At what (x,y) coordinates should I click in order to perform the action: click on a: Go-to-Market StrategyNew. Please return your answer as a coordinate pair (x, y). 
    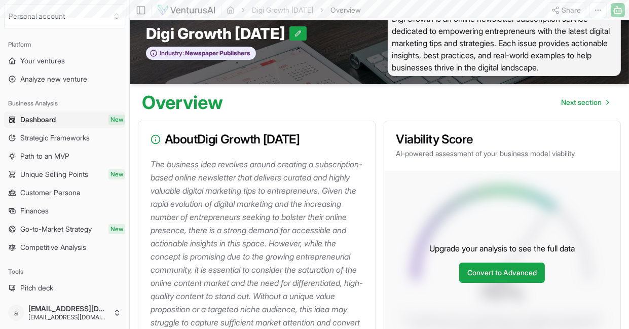
    Looking at the image, I should click on (64, 229).